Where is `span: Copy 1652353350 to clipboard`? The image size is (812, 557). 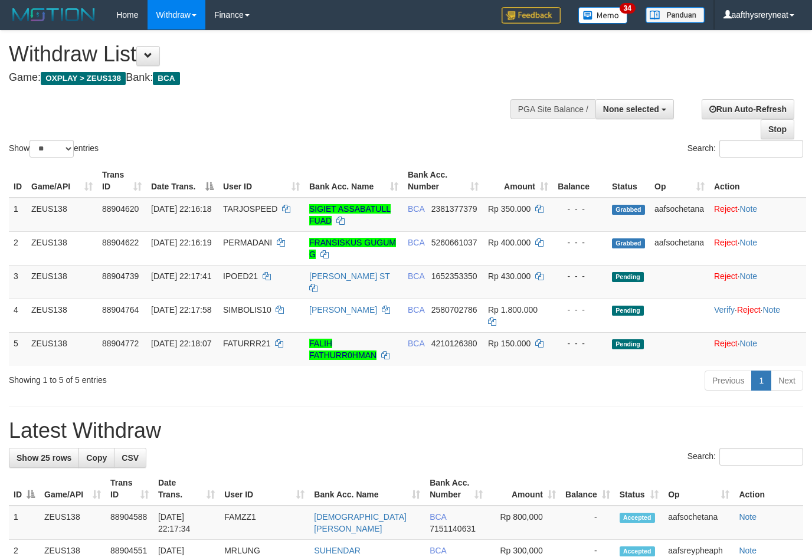 span: Copy 1652353350 to clipboard is located at coordinates (454, 276).